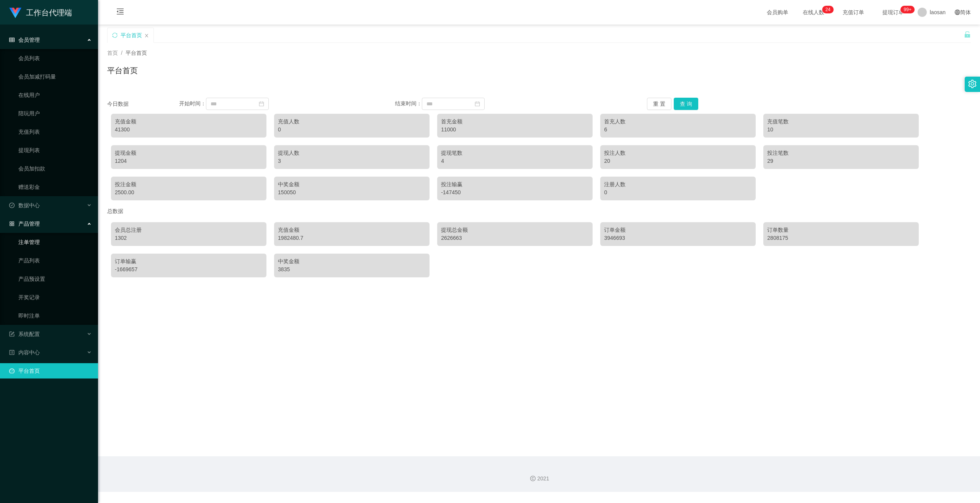  Describe the element at coordinates (12, 223) in the screenshot. I see `i: 图标: appstore-o` at that location.